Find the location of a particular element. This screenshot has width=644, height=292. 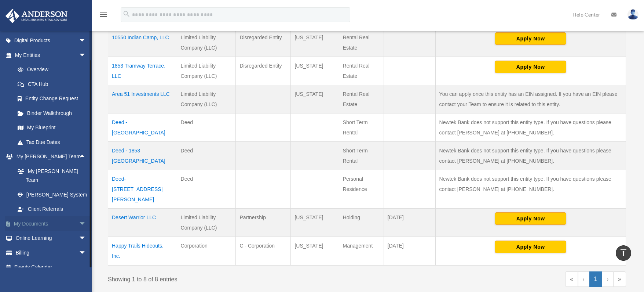

td: Area 51 Investments LLC is located at coordinates (142, 99).